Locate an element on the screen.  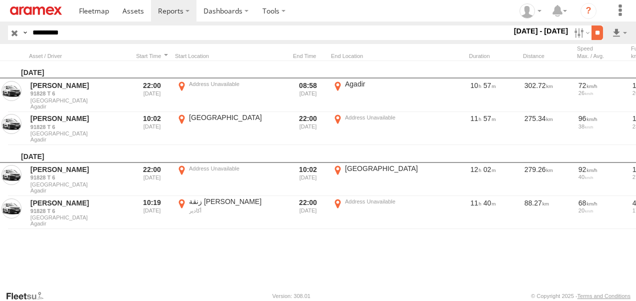
span: 40 is located at coordinates (490, 203).